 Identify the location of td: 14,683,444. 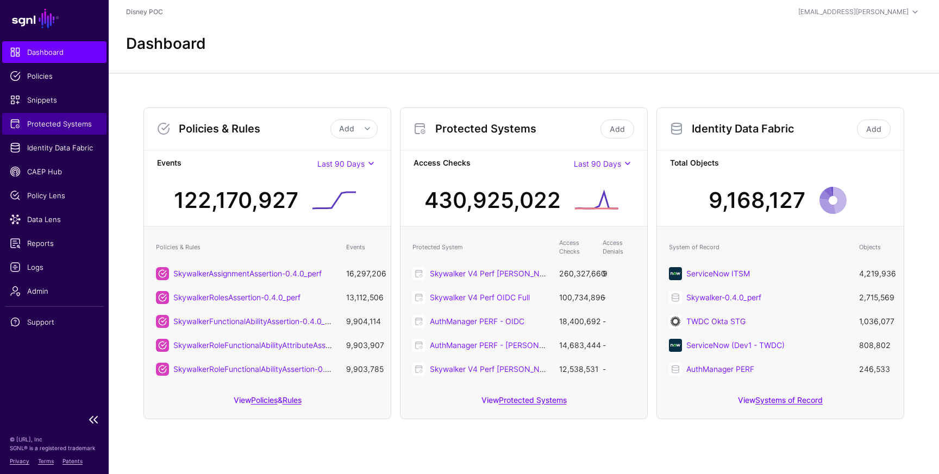
(575, 346).